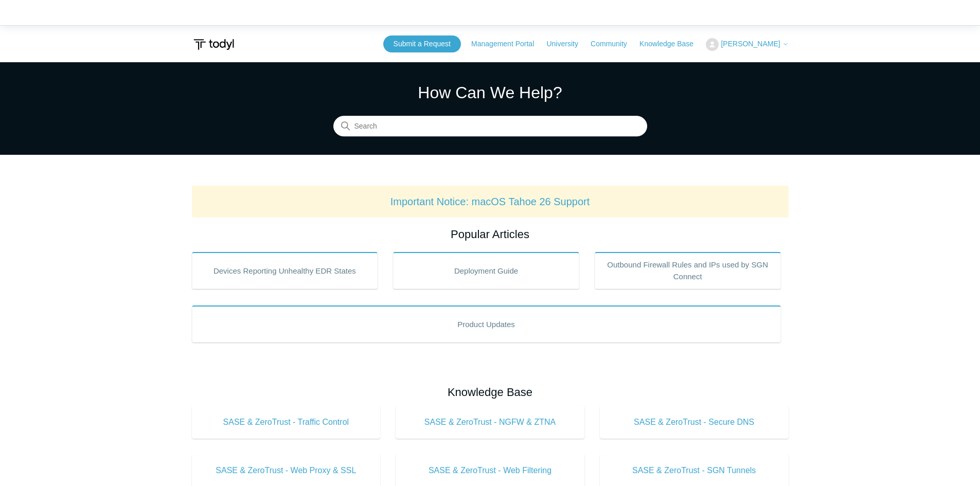 The width and height of the screenshot is (980, 486). Describe the element at coordinates (490, 201) in the screenshot. I see `a: Important Notice: macOS Tahoe 26 Support` at that location.